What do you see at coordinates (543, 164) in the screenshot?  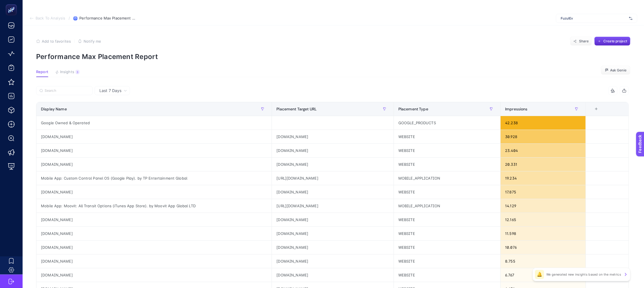 I see `div: 20.331` at bounding box center [543, 164].